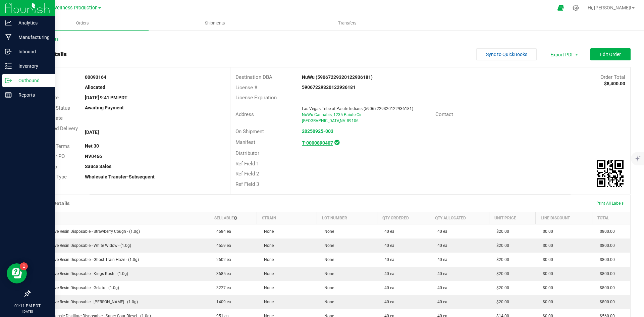 This screenshot has height=317, width=644. Describe the element at coordinates (247, 174) in the screenshot. I see `span: Ref Field 2` at that location.